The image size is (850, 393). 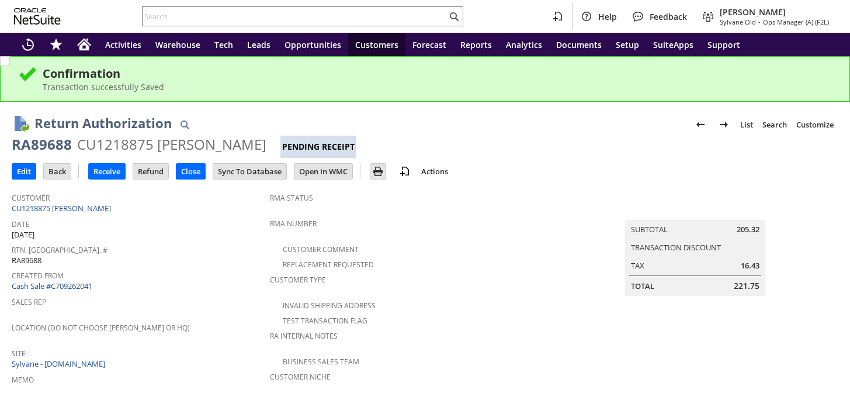 I want to click on a: Customer Comment, so click(x=321, y=249).